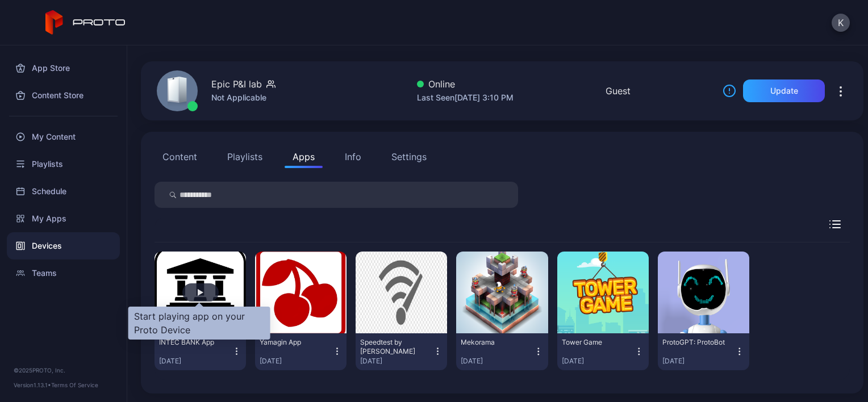 This screenshot has width=868, height=402. What do you see at coordinates (190, 342) in the screenshot?
I see `div: INTEC BANK App` at bounding box center [190, 342].